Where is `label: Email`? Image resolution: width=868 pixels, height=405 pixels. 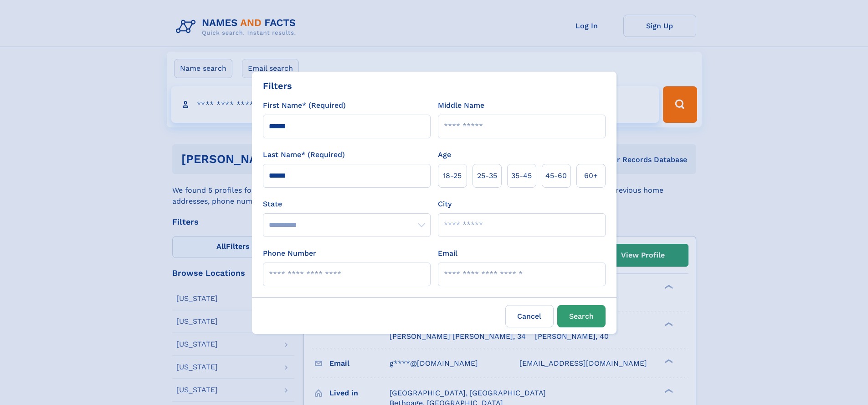
label: Email is located at coordinates (447, 253).